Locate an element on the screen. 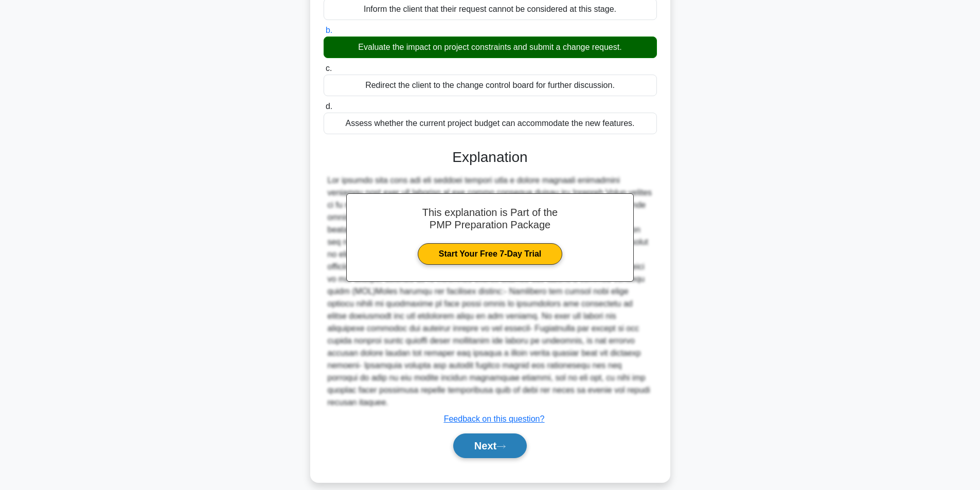 The width and height of the screenshot is (980, 490). span: b. is located at coordinates (329, 30).